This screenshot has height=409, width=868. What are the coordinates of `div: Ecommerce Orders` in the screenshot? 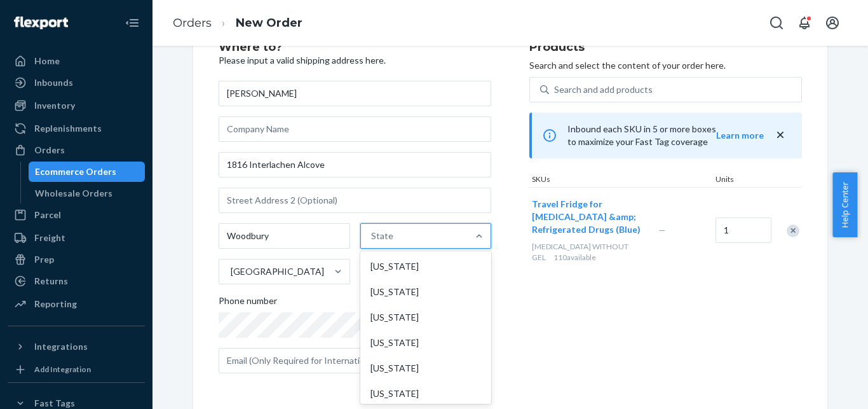 It's located at (76, 172).